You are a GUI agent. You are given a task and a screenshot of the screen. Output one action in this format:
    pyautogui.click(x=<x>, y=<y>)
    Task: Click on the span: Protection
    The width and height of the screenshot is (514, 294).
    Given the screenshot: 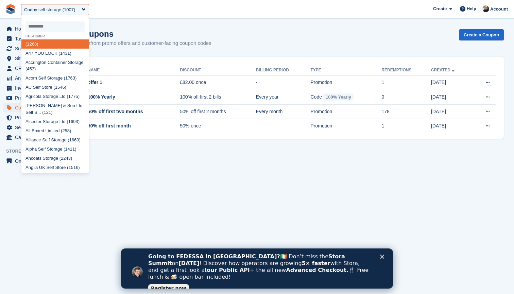 What is the action you would take?
    pyautogui.click(x=35, y=118)
    